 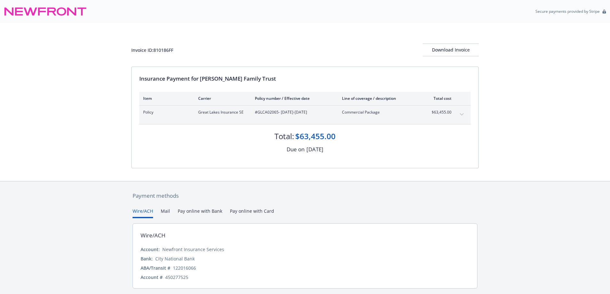 I want to click on button: Pay online with Card, so click(x=252, y=213).